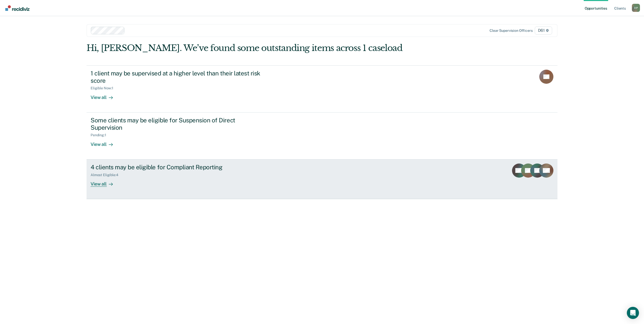 Image resolution: width=644 pixels, height=324 pixels. Describe the element at coordinates (544, 30) in the screenshot. I see `span: D61` at that location.